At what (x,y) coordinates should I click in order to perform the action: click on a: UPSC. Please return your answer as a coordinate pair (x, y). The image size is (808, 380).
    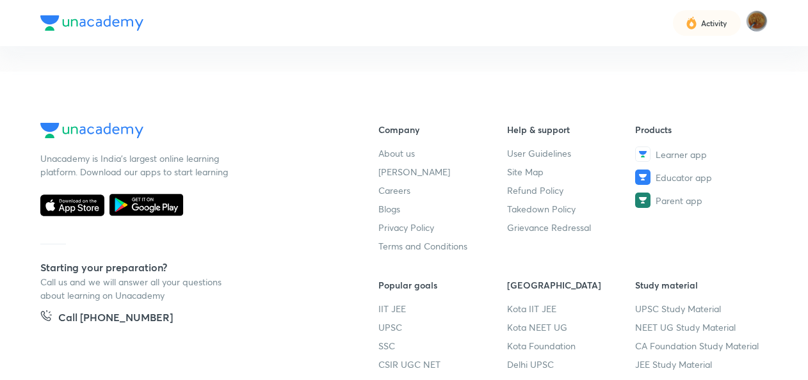
    Looking at the image, I should click on (442, 327).